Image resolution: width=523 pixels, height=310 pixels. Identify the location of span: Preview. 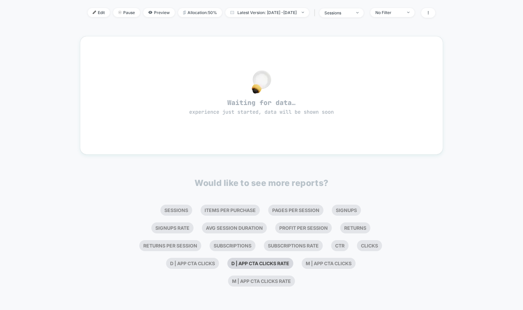
(159, 12).